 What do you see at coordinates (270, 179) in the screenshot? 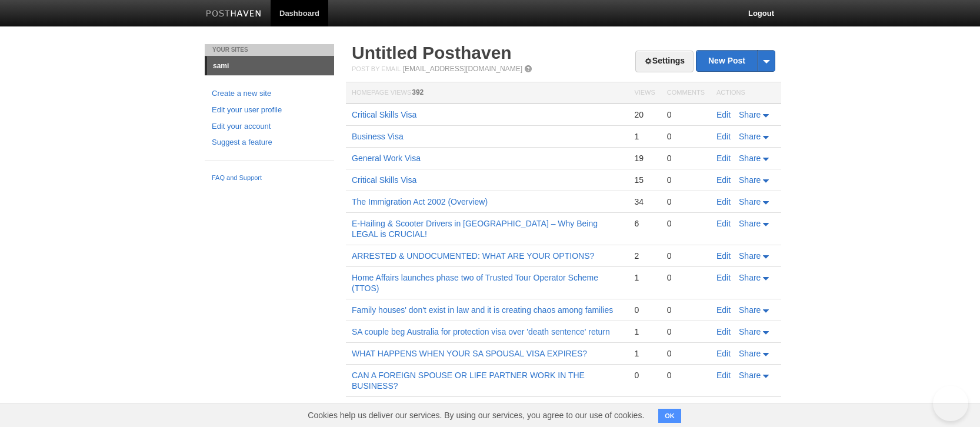
I see `a: FAQ and Support` at bounding box center [270, 179].